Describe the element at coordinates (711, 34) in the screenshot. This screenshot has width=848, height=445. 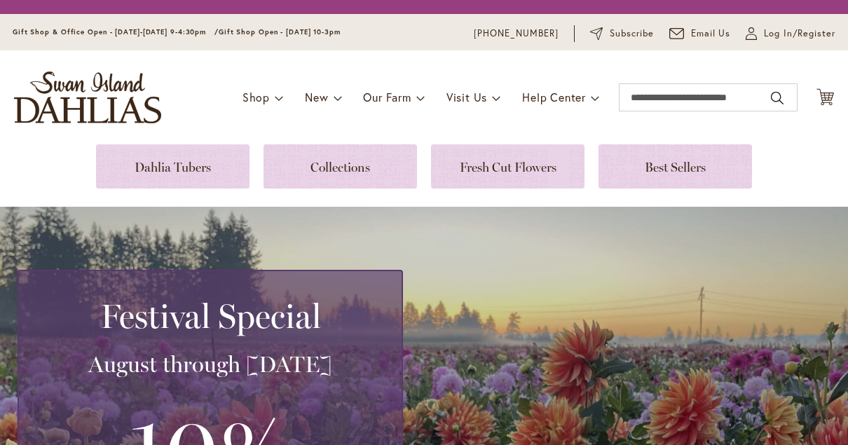
I see `span: Email Us` at that location.